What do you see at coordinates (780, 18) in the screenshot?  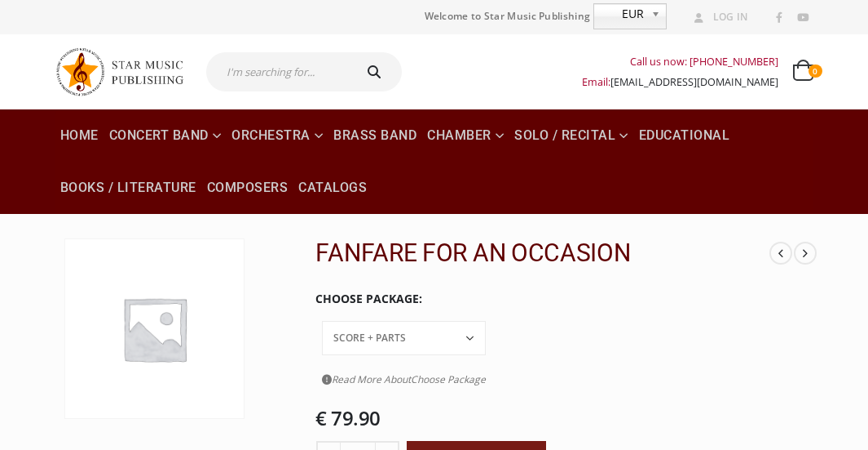 I see `a: Facebook` at bounding box center [780, 18].